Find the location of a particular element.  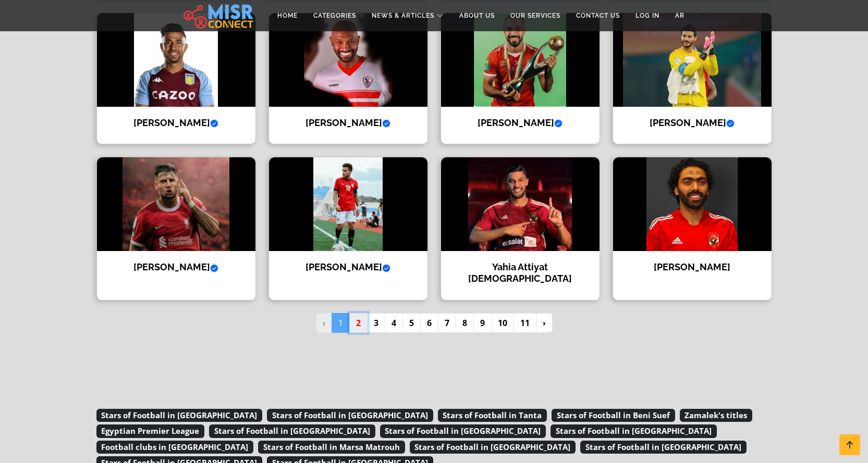

a: 11 is located at coordinates (525, 323).